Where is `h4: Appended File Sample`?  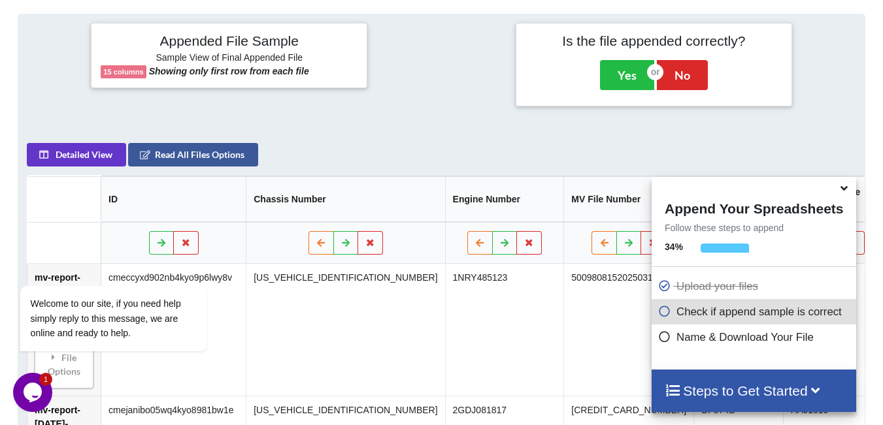 h4: Appended File Sample is located at coordinates (229, 42).